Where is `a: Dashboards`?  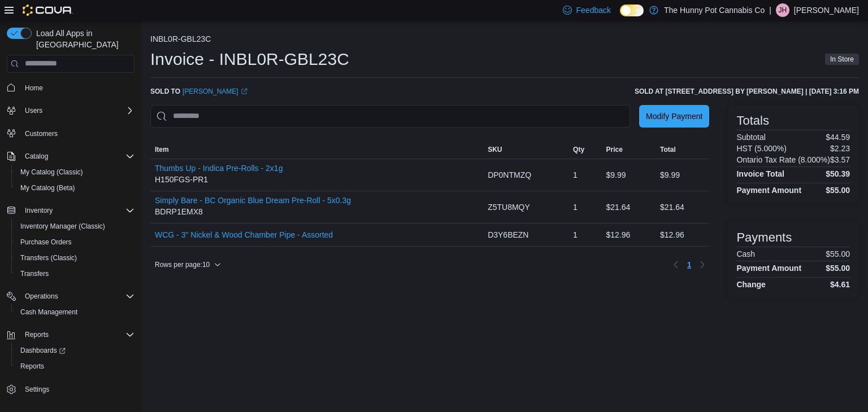 a: Dashboards is located at coordinates (75, 351).